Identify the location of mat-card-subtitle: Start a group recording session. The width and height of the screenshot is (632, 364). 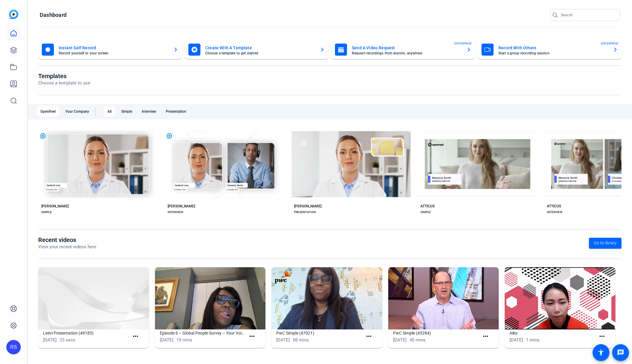
(553, 53).